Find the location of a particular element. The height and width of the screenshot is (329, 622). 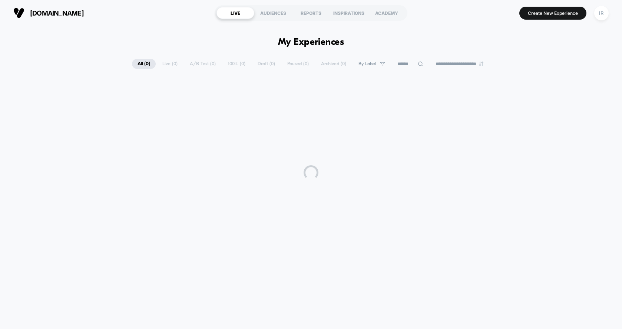

button: Create New Experience is located at coordinates (553, 13).